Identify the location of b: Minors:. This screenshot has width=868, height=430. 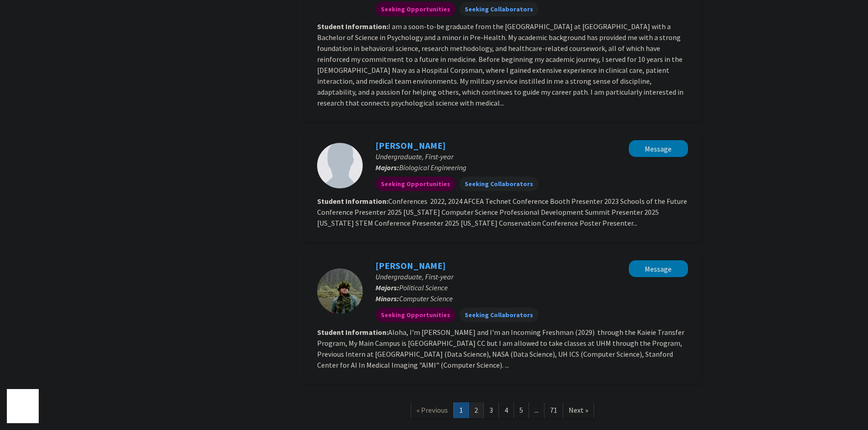
(387, 299).